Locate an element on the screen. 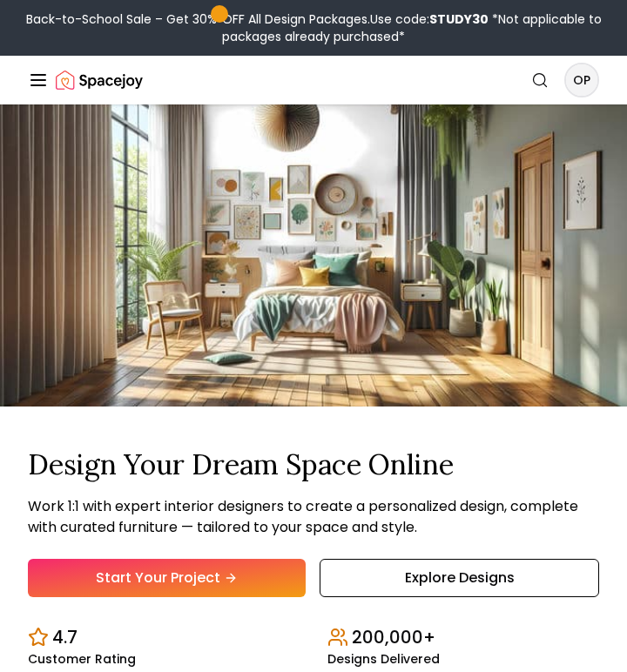 This screenshot has width=627, height=672. a: Start Your Project is located at coordinates (166, 579).